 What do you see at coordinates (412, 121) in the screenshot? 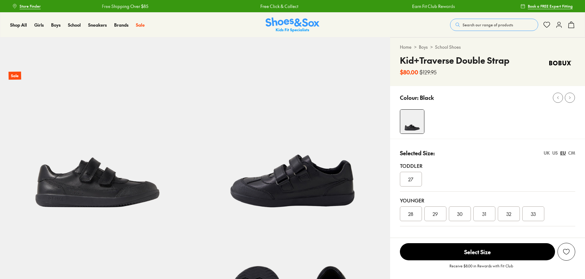
I see `img: 4-522533_1` at bounding box center [412, 121].